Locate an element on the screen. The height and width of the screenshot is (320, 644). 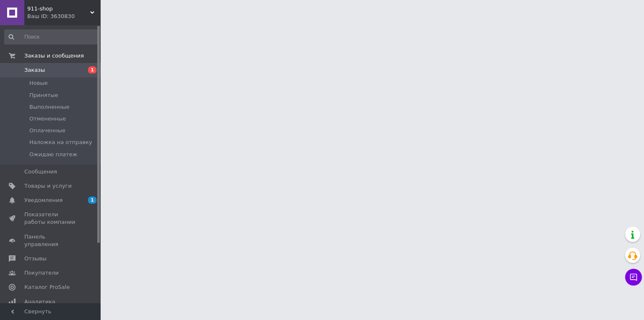
div: Ваш ID: 3630830 is located at coordinates (64, 16).